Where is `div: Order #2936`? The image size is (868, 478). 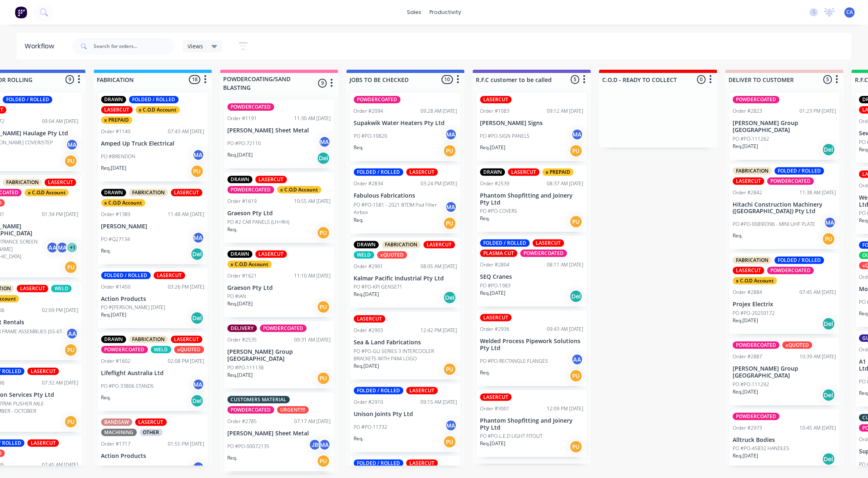
div: Order #2936 is located at coordinates (495, 330).